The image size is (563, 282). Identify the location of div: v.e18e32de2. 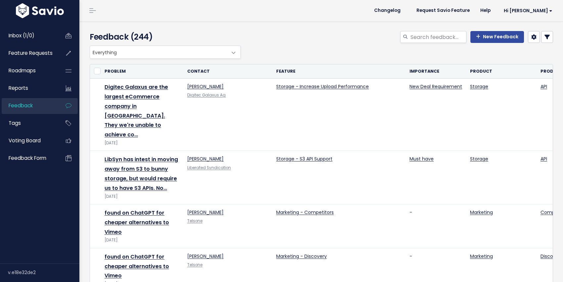
(44, 273).